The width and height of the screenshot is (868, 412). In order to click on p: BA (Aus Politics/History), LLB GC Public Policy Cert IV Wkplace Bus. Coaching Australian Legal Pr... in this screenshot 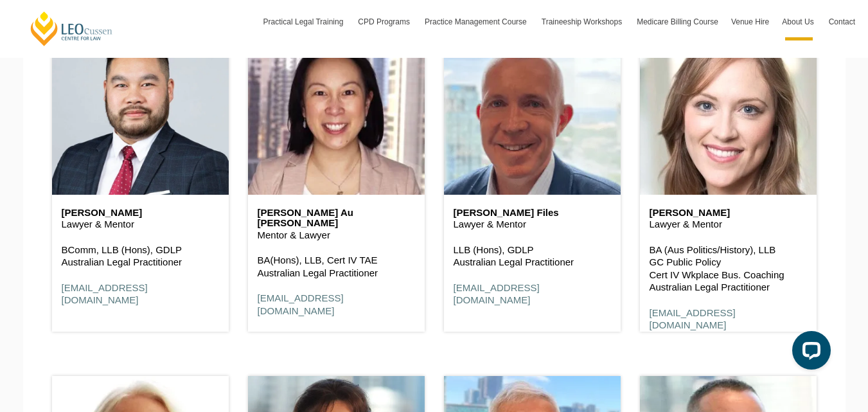, I will do `click(729, 268)`.